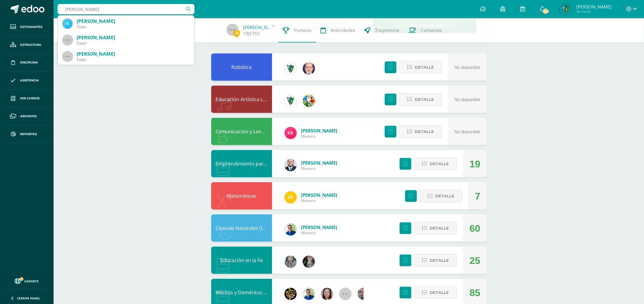 This screenshot has height=304, width=644. What do you see at coordinates (27, 281) in the screenshot?
I see `a: Soporte` at bounding box center [27, 281].